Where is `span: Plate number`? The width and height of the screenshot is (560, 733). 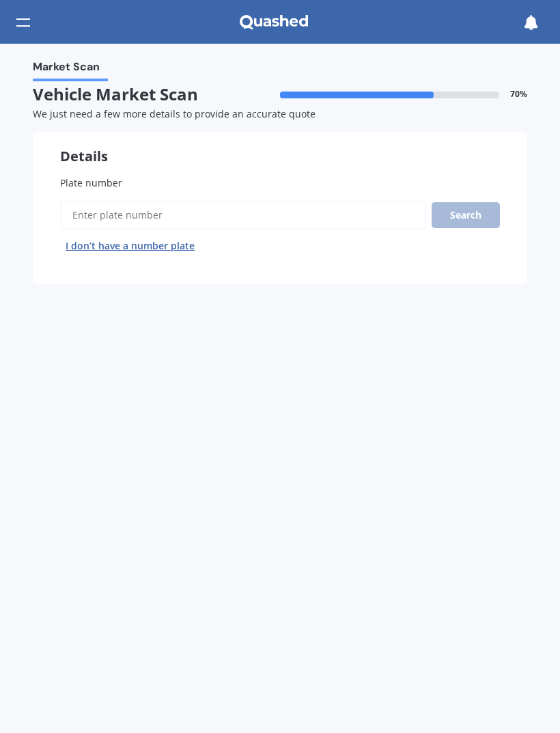 span: Plate number is located at coordinates (91, 183).